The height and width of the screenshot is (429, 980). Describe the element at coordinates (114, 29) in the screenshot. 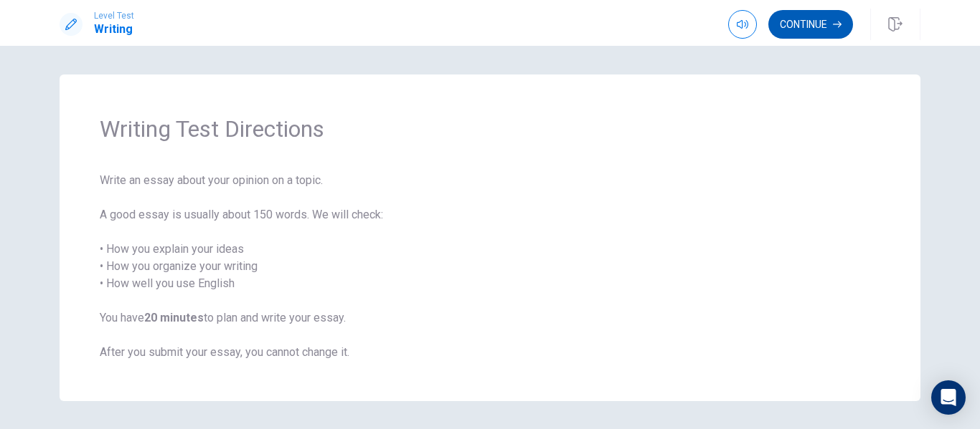

I see `h1: Writing` at that location.